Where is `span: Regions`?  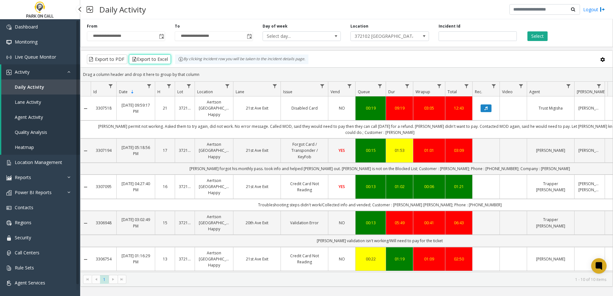 span: Regions is located at coordinates (23, 222).